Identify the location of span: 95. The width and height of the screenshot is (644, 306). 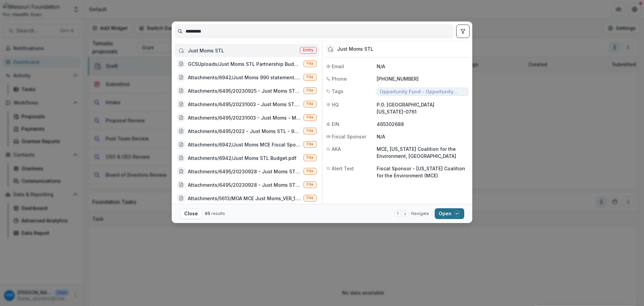
(208, 213).